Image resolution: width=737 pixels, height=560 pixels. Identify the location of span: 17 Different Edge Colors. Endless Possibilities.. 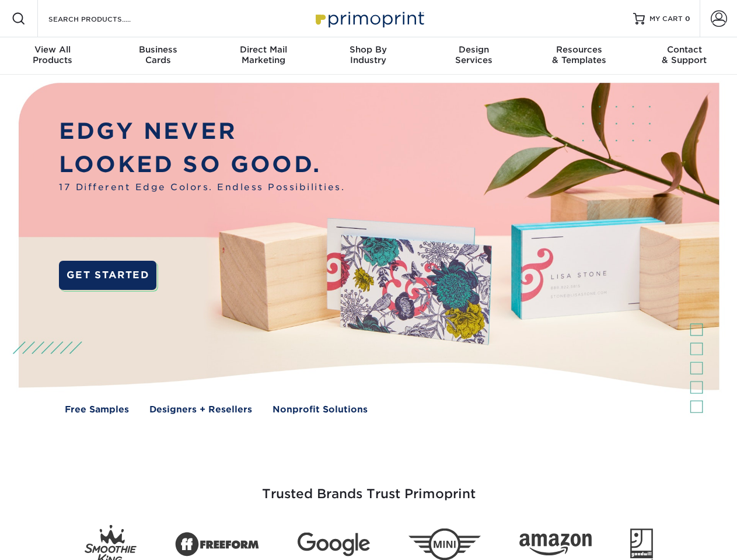
(202, 187).